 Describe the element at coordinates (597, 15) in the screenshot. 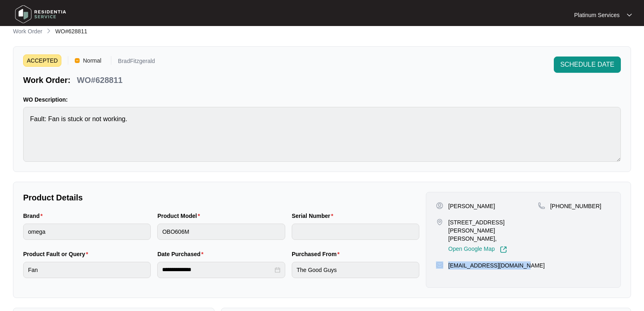

I see `p: Platinum Services` at that location.